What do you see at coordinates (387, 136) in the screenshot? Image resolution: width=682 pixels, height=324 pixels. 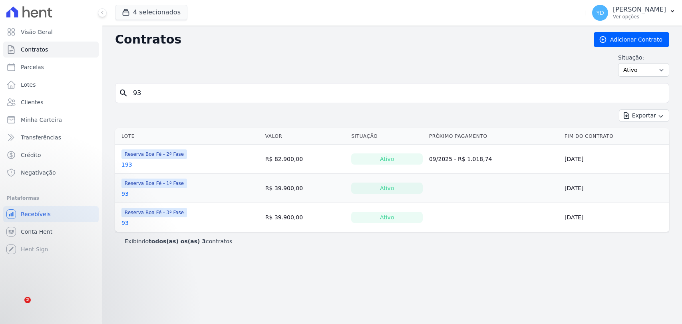 I see `th: Situação` at bounding box center [387, 136].